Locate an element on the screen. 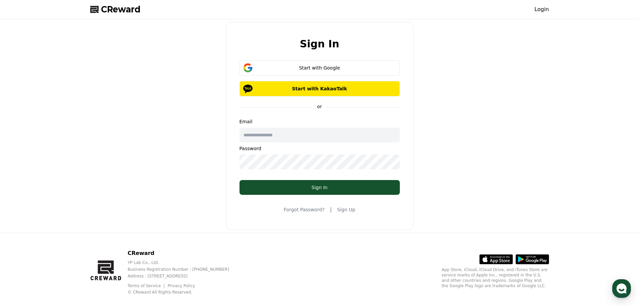 The height and width of the screenshot is (306, 639). a: Privacy Policy is located at coordinates (181, 285).